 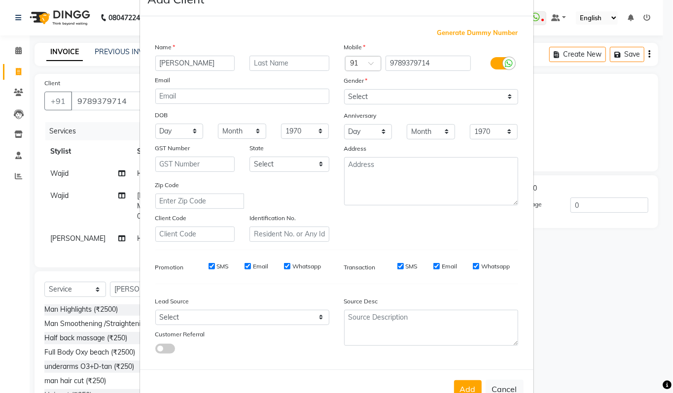 What do you see at coordinates (173, 148) in the screenshot?
I see `label: GST Number` at bounding box center [173, 148].